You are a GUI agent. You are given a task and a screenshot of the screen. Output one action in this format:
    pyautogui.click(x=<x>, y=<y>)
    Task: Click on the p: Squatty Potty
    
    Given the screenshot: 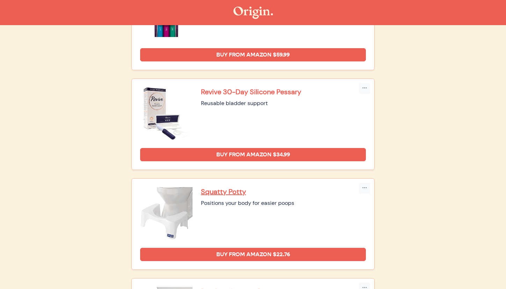 What is the action you would take?
    pyautogui.click(x=283, y=192)
    